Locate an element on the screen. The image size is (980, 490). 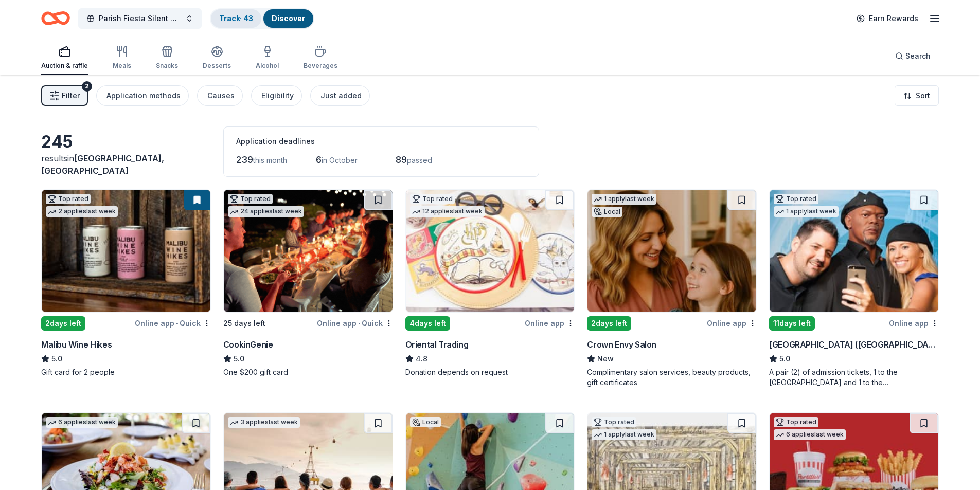
span: in October is located at coordinates (339, 160).